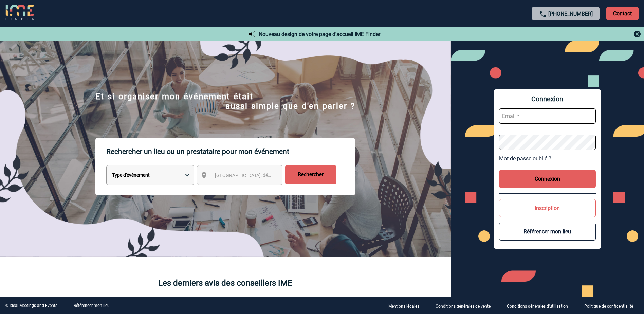 Image resolution: width=644 pixels, height=314 pixels. I want to click on p: Rechercher un lieu ou un prestataire pour mon événement, so click(231, 151).